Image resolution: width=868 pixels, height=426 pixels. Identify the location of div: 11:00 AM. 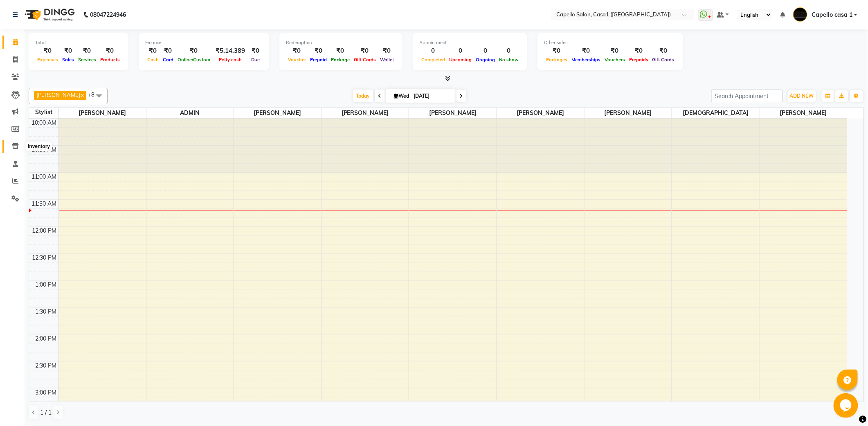
(44, 177).